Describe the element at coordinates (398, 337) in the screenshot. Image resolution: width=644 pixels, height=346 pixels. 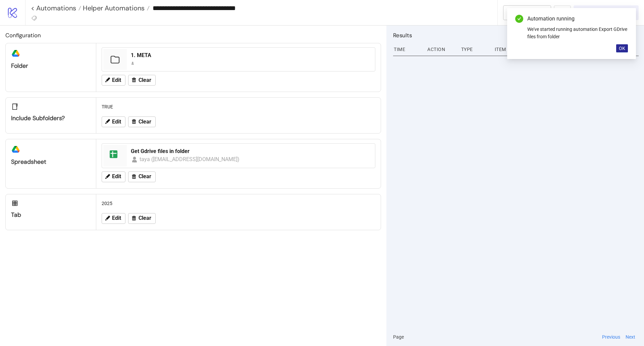
I see `span: Page` at that location.